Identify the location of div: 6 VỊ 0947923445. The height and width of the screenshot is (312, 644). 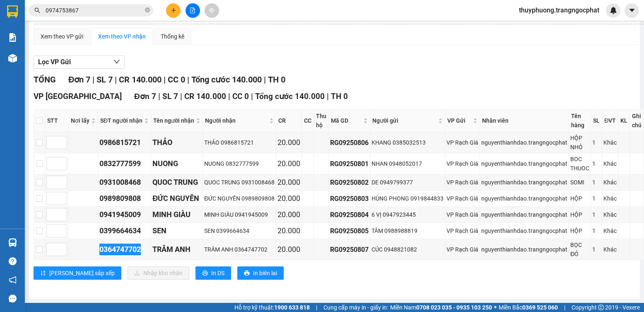
(408, 214).